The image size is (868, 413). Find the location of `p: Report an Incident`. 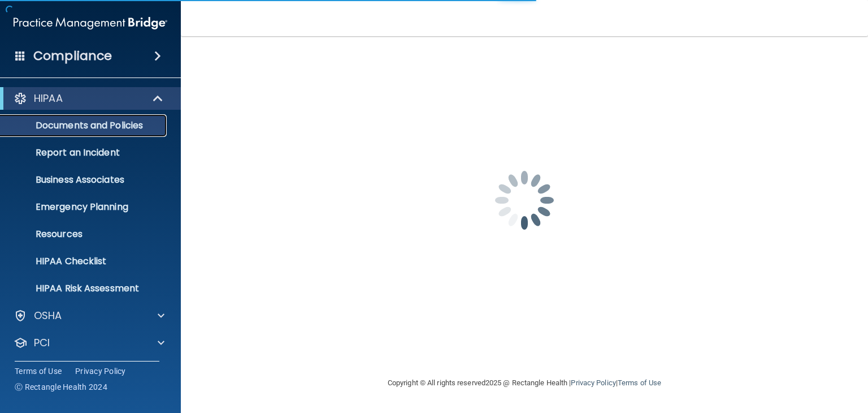

p: Report an Incident is located at coordinates (84, 153).